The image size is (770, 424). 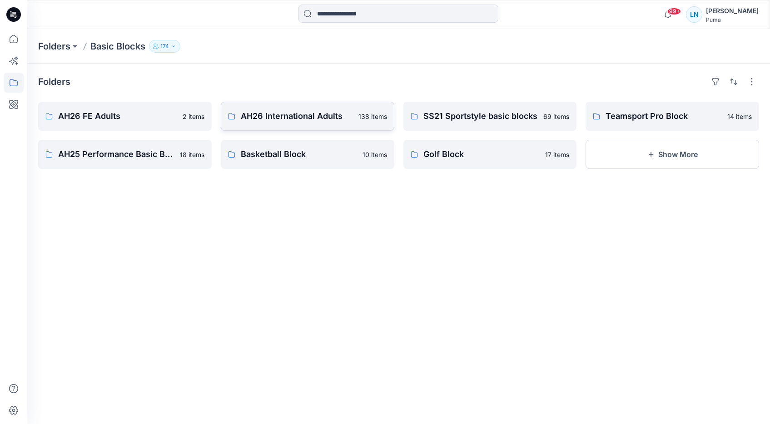 I want to click on p: 2 items, so click(x=194, y=116).